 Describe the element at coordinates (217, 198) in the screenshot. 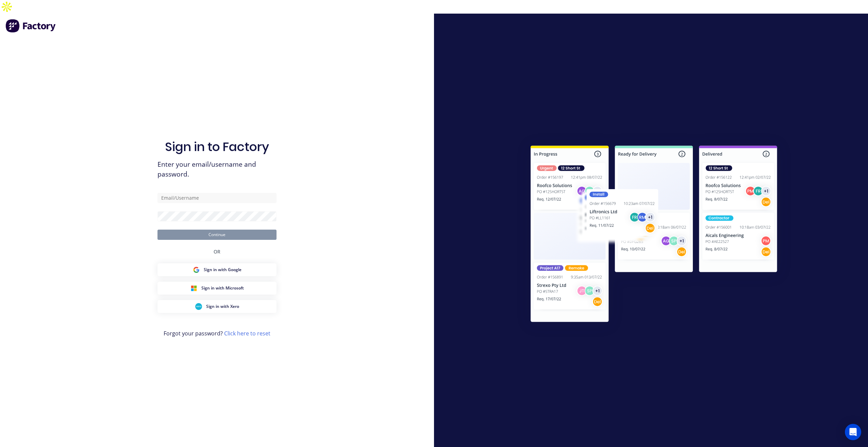

I see `input: Email/Username` at that location.